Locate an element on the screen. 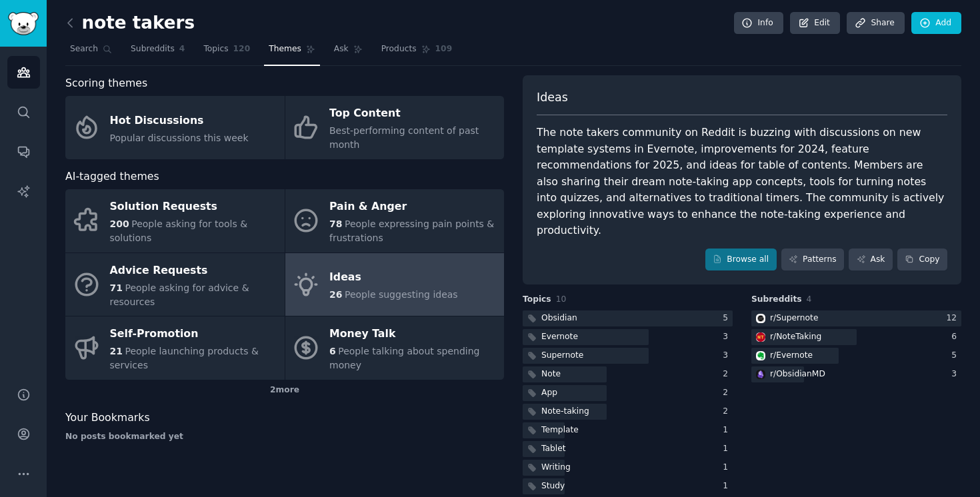 The image size is (980, 497). a: Supernoter/Supernote12 is located at coordinates (856, 319).